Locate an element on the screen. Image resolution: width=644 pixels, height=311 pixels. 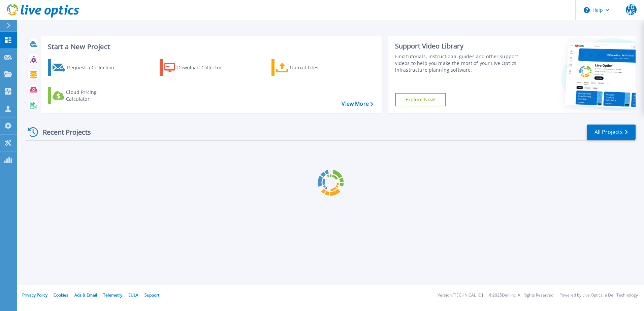
div: Recent Projects is located at coordinates (63, 132).